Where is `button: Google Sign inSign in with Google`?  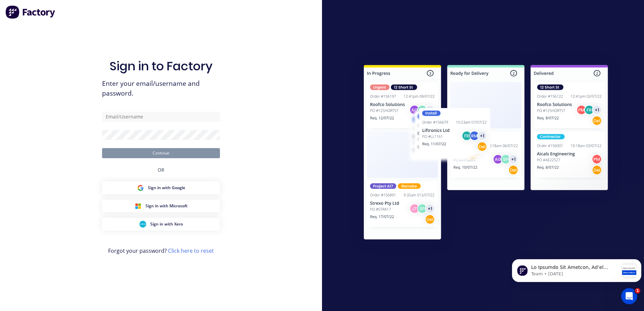 button: Google Sign inSign in with Google is located at coordinates (161, 188).